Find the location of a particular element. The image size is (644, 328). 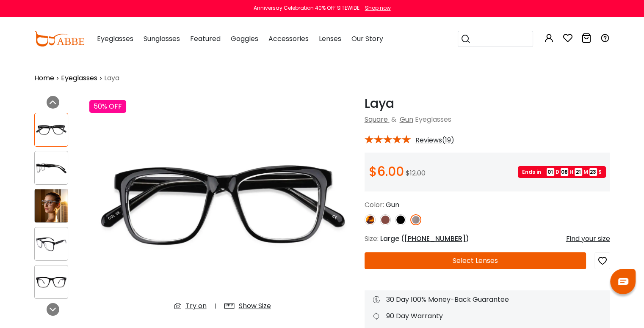

span: Ends in is located at coordinates (534, 172).